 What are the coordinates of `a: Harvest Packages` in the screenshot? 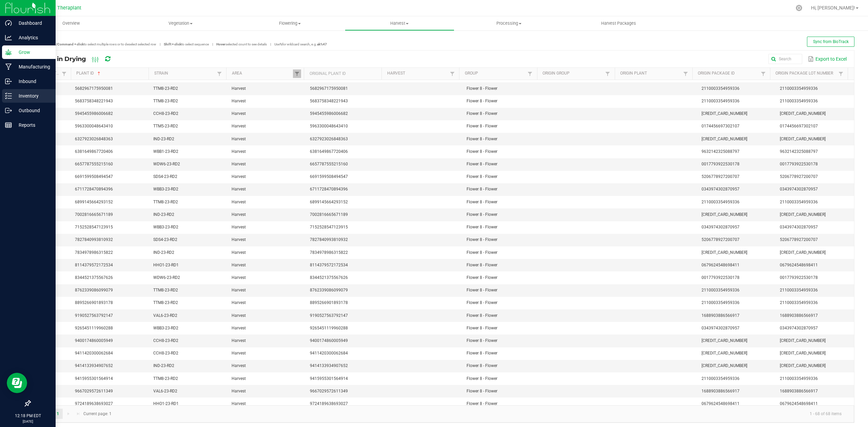 It's located at (619, 23).